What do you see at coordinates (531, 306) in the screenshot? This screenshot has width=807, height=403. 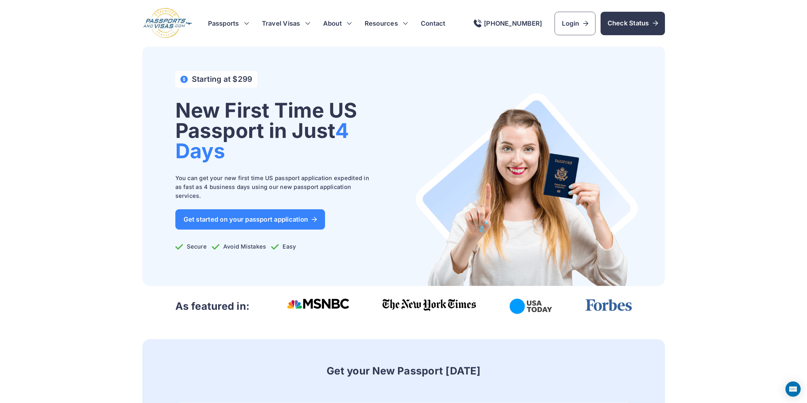 I see `img: USA Today` at bounding box center [531, 306].